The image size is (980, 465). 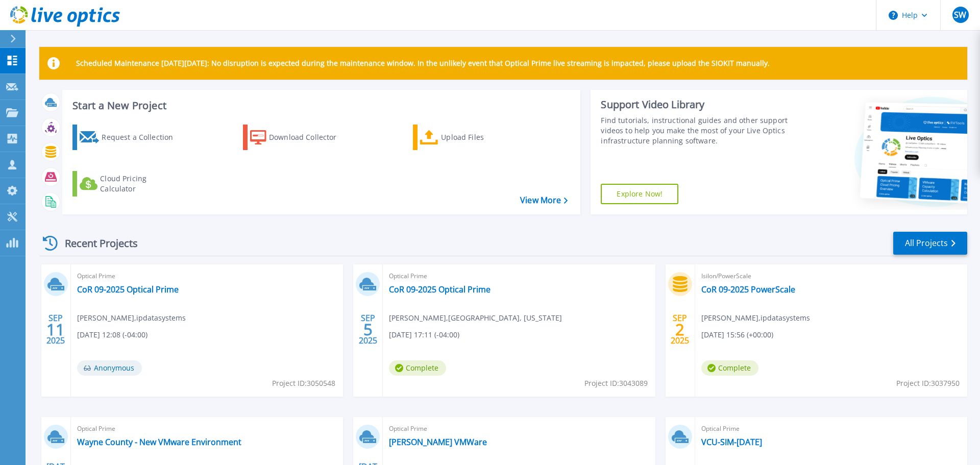 I want to click on a: All Projects, so click(x=930, y=243).